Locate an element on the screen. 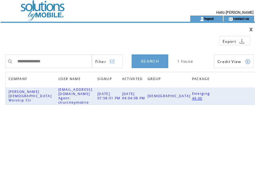 This screenshot has height=195, width=255. span: USER NAME is located at coordinates (70, 79).